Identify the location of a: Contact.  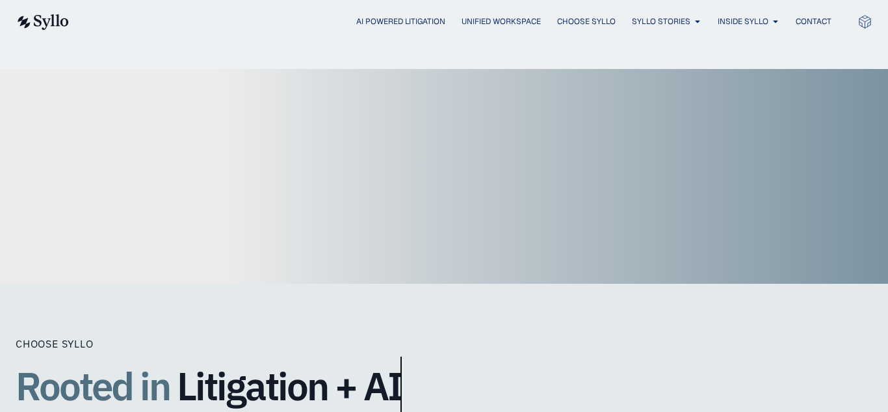
(813, 21).